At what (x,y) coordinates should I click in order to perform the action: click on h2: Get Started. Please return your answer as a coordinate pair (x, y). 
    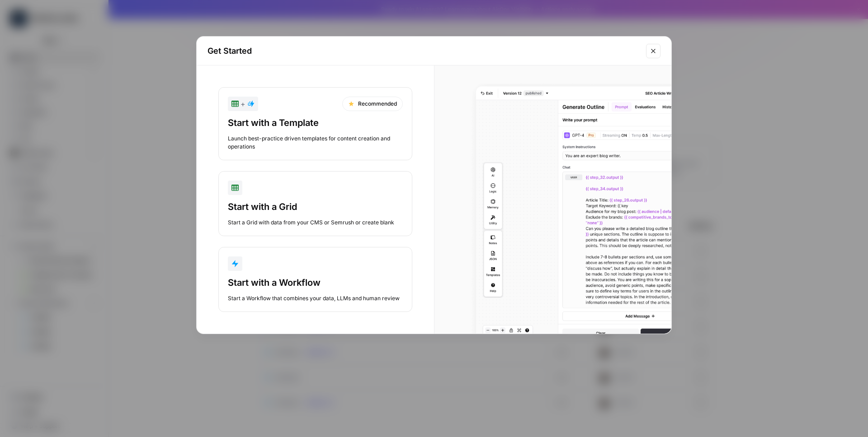
    Looking at the image, I should click on (424, 51).